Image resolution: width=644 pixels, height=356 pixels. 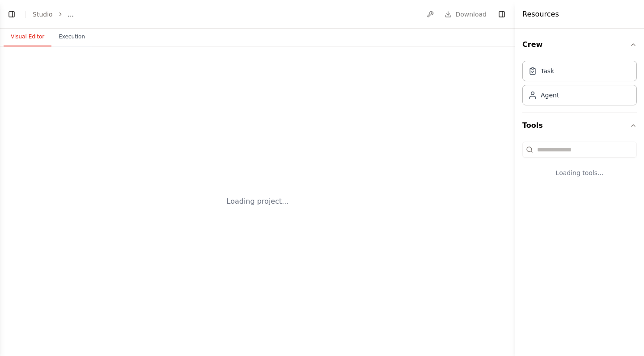 I want to click on button: Visual Editor, so click(x=27, y=37).